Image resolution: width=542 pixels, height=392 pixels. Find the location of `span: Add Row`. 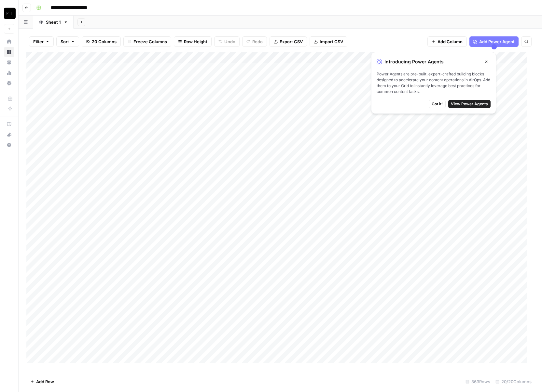

span: Add Row is located at coordinates (45, 382).